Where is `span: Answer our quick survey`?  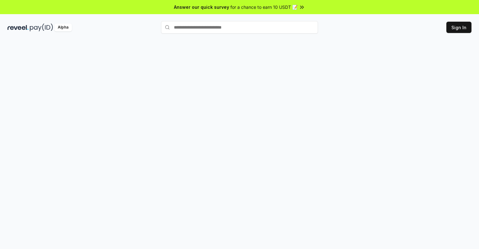
span: Answer our quick survey is located at coordinates (202, 7).